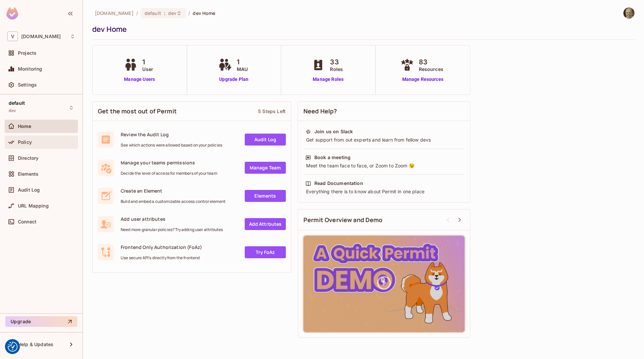 The width and height of the screenshot is (644, 359). What do you see at coordinates (161, 258) in the screenshot?
I see `span: Use secure API's directly from the frontend` at bounding box center [161, 258].